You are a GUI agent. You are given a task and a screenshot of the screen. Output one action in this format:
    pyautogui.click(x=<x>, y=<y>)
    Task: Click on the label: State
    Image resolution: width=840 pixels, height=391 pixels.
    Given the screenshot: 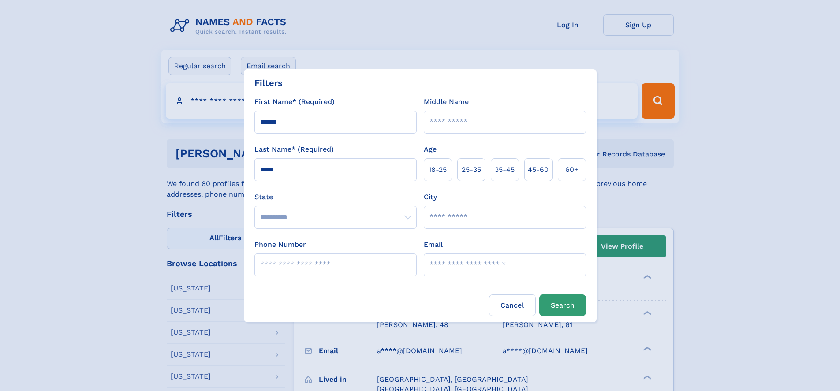 What is the action you would take?
    pyautogui.click(x=336, y=197)
    